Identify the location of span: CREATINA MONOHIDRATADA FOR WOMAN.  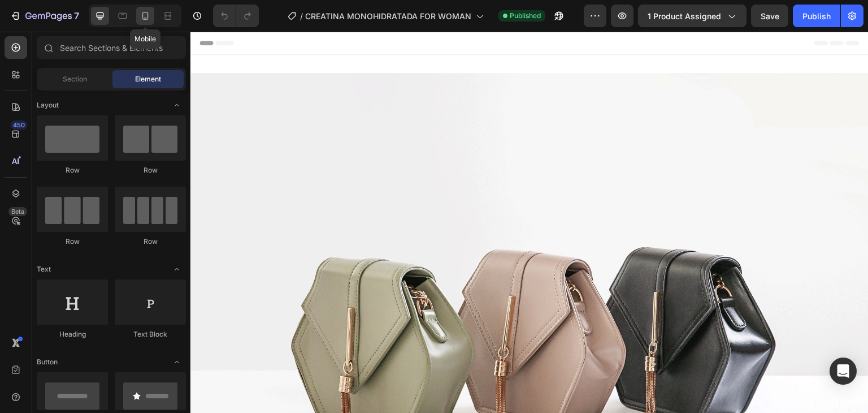
(388, 16).